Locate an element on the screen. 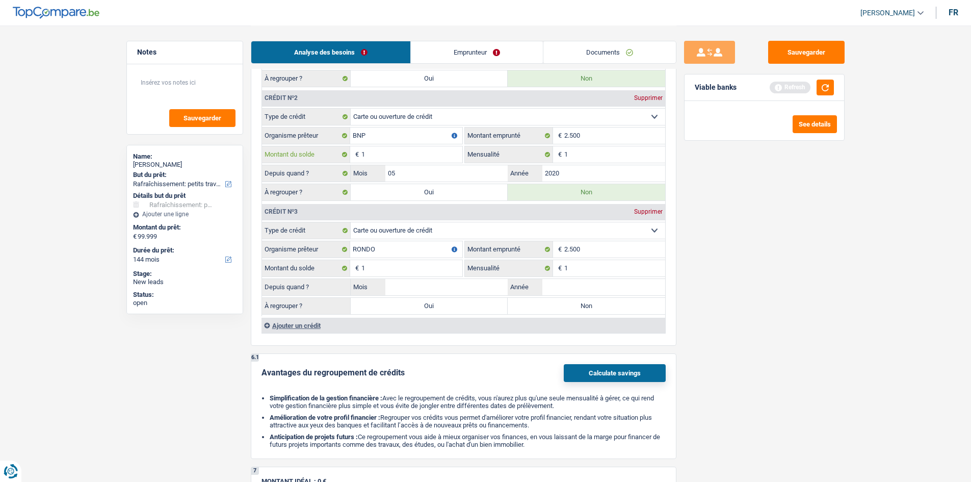 This screenshot has height=482, width=971. b: Amélioration de votre profil financier : is located at coordinates (325, 417).